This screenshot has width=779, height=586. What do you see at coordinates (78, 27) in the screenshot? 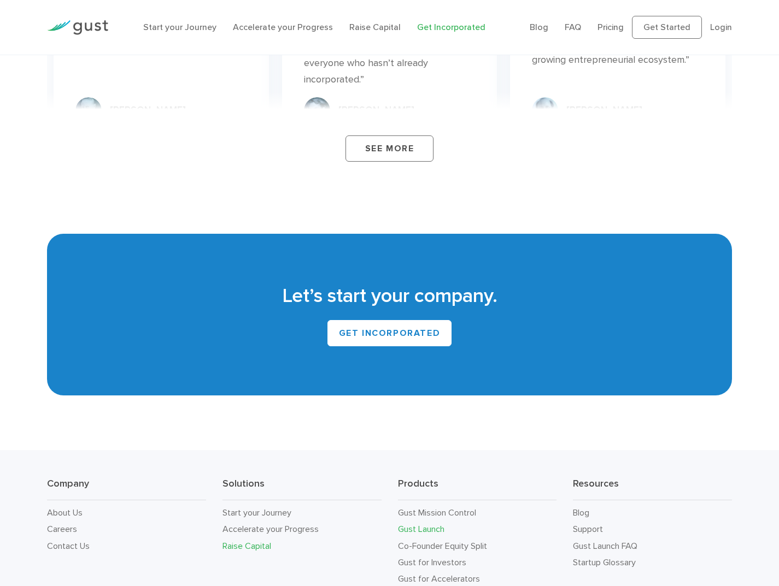
I see `img: Gust Logo` at bounding box center [78, 27].